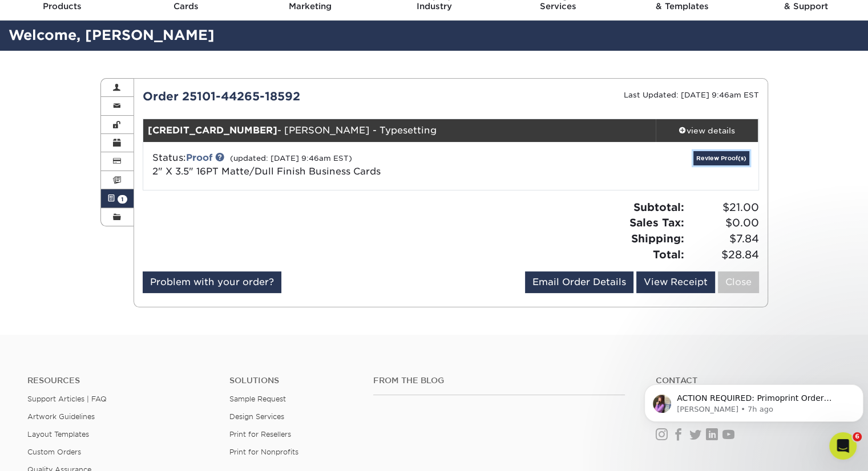 This screenshot has height=471, width=868. I want to click on a: Email Order Details, so click(579, 282).